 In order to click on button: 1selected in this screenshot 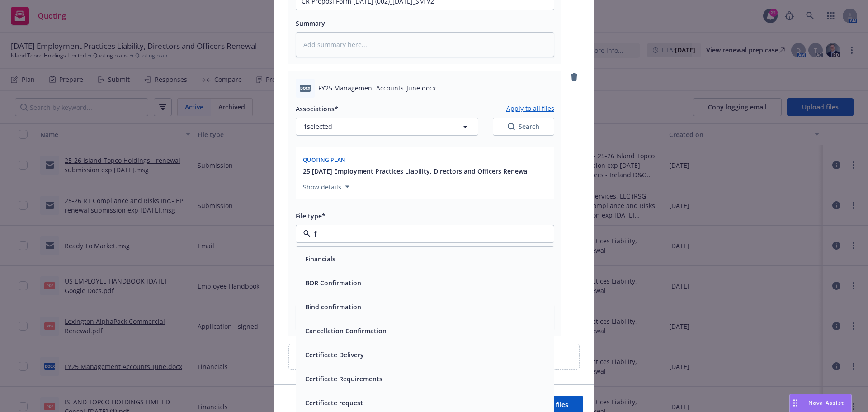, I will do `click(387, 127)`.